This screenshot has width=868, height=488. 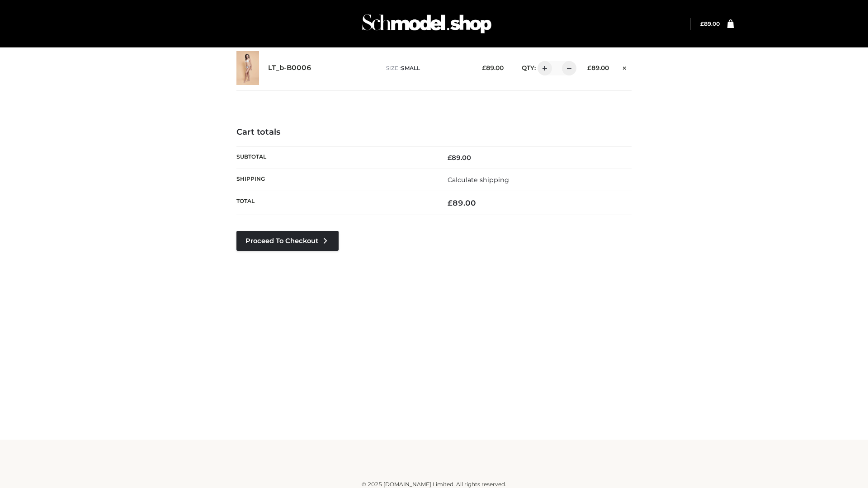 I want to click on a: Proceed to Checkout, so click(x=287, y=241).